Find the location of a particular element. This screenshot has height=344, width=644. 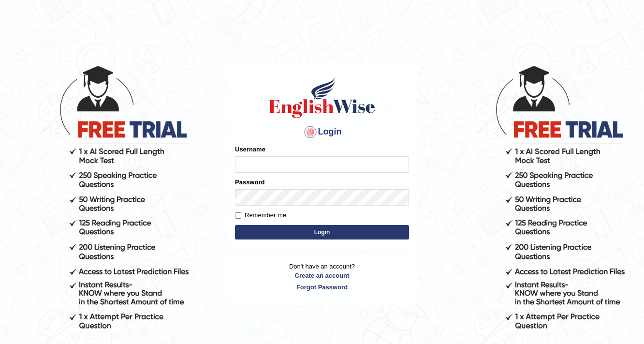

a: Create an account is located at coordinates (322, 276).